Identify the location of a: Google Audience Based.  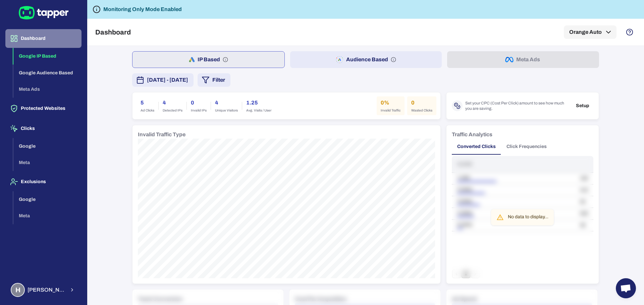
(47, 72).